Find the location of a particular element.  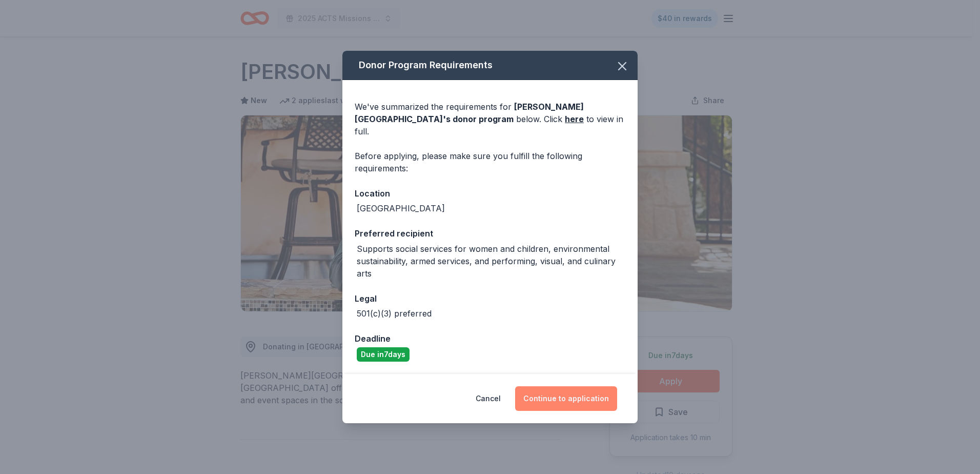

div: 501(c)(3) preferred is located at coordinates (394, 313).